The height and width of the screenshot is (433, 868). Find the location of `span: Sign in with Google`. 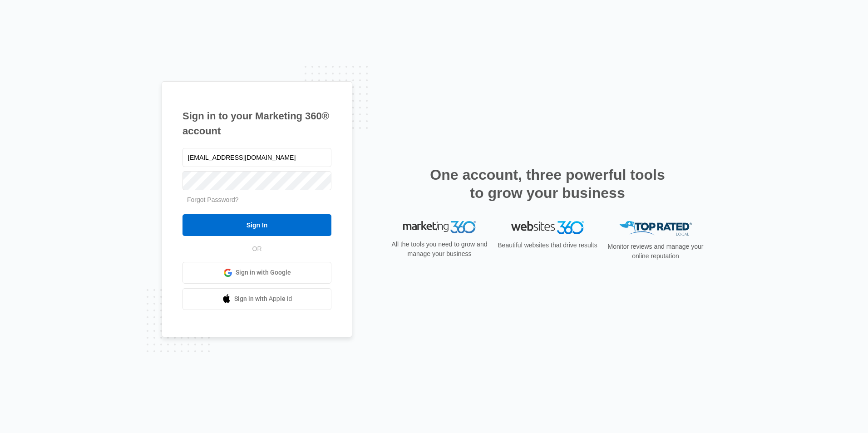

span: Sign in with Google is located at coordinates (263, 273).